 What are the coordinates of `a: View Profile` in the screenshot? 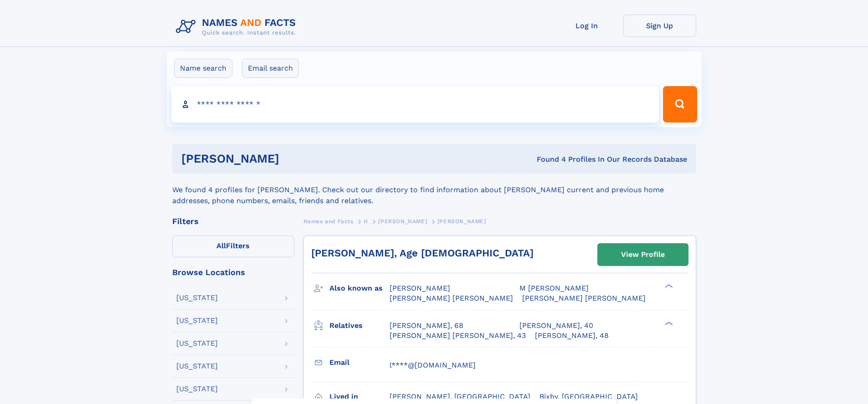 It's located at (643, 254).